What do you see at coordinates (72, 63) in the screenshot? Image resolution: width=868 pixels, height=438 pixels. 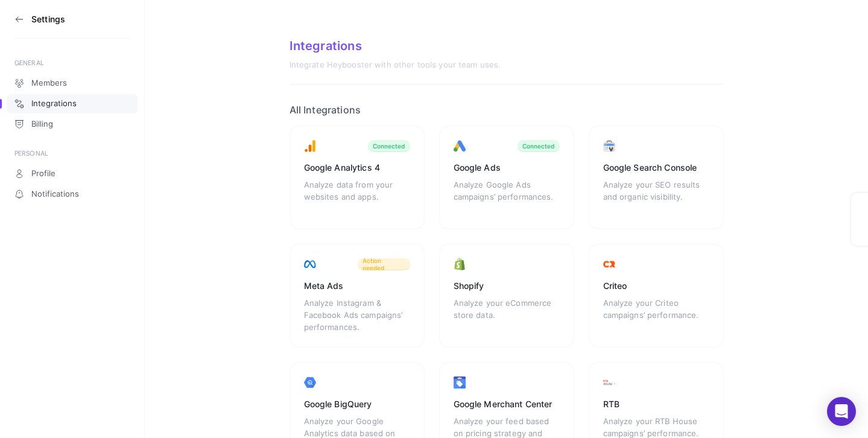 I see `div: GENERAL` at bounding box center [72, 63].